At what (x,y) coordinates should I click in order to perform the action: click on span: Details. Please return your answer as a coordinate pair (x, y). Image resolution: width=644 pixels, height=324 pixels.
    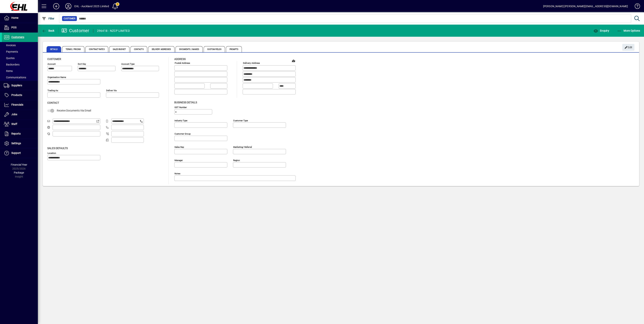
    Looking at the image, I should click on (54, 49).